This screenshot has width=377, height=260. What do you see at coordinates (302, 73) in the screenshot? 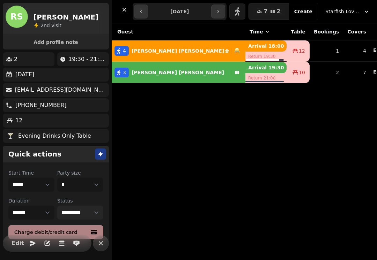
I see `span: 10` at bounding box center [302, 73].